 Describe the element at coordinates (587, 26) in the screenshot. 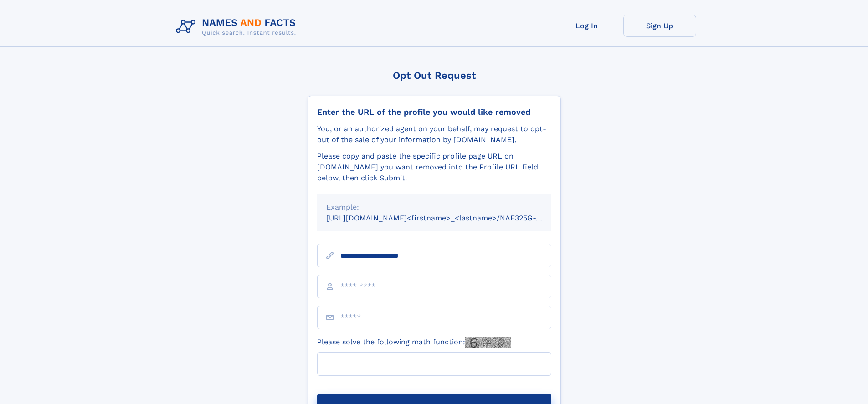

I see `a: Log In` at that location.